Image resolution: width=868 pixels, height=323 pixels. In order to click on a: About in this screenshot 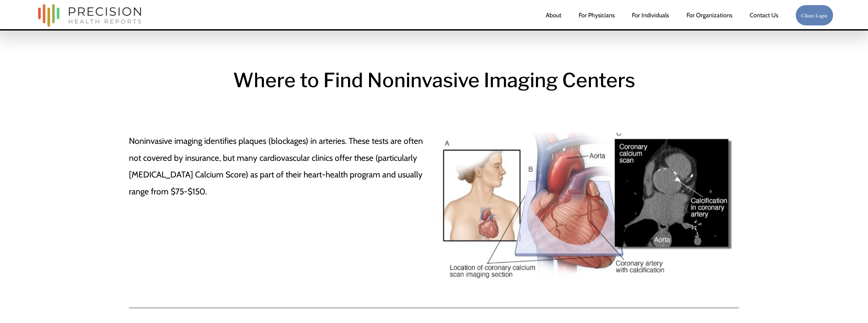, I will do `click(554, 15)`.